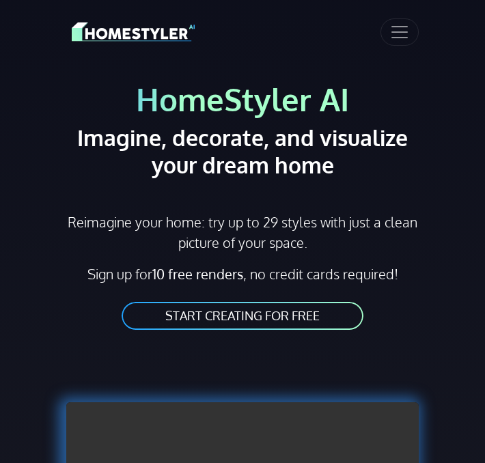  Describe the element at coordinates (133, 31) in the screenshot. I see `img: HomeStyler AI logo` at that location.